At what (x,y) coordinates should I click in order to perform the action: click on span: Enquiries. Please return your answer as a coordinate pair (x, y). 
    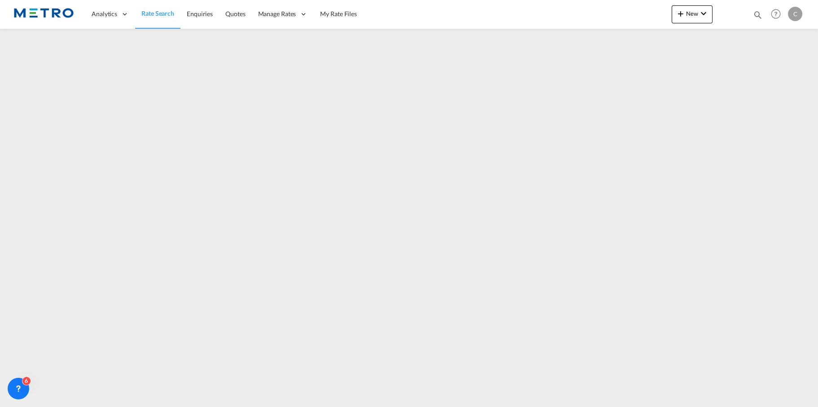
    Looking at the image, I should click on (200, 13).